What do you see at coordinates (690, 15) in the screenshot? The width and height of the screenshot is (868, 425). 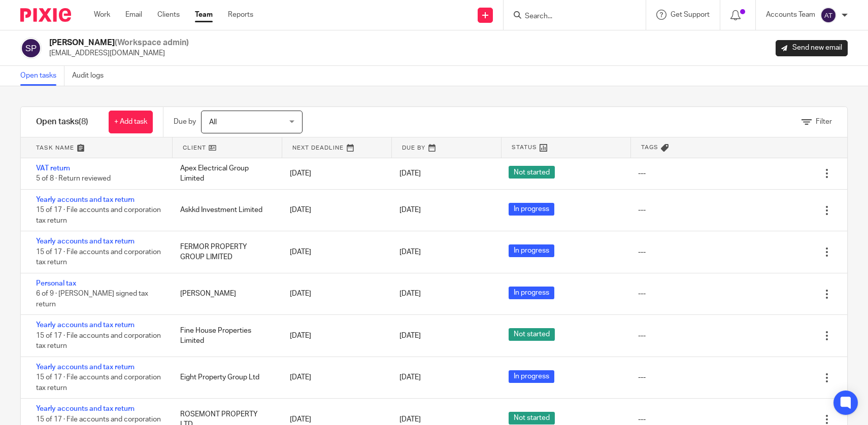 I see `span: Get Support` at bounding box center [690, 15].